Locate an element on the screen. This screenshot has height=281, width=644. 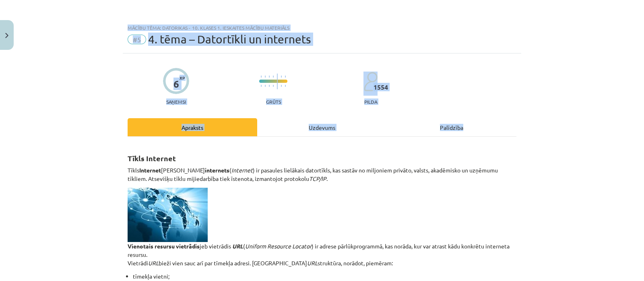
img: icon-long-line-d9ea69661e0d244f92f715978eff75569469978d946b2353a9bb055b3ed8787d.svg is located at coordinates (277, 81).